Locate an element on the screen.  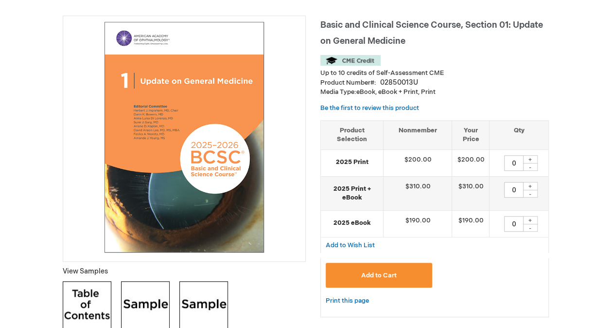
a: Be the first to review this product is located at coordinates (370, 108).